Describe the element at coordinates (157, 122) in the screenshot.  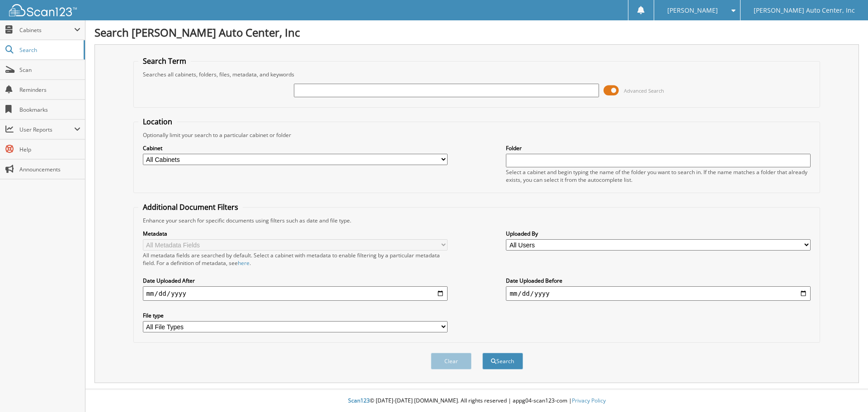
I see `legend: Location` at that location.